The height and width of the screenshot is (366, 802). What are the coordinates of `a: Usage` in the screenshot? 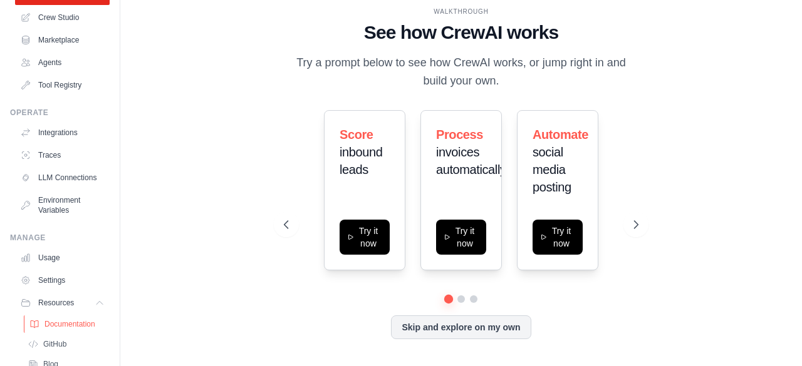 It's located at (62, 258).